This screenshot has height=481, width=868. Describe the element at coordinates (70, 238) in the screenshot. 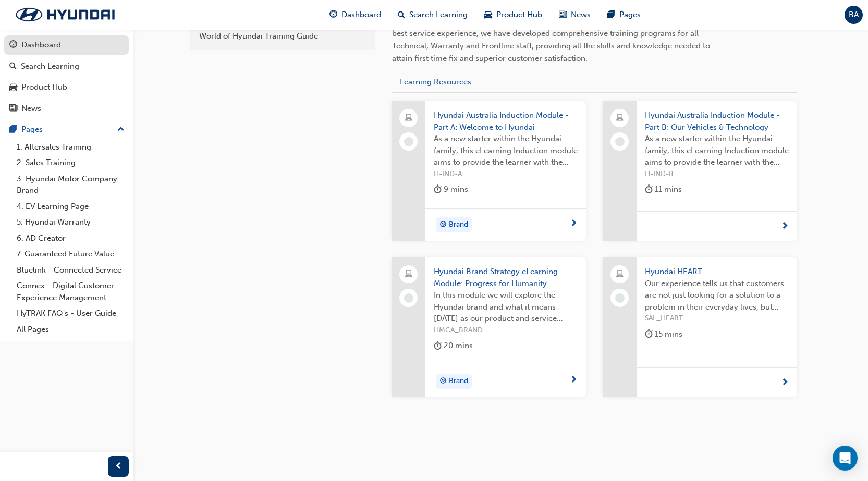

I see `a: 6. AD Creator` at that location.